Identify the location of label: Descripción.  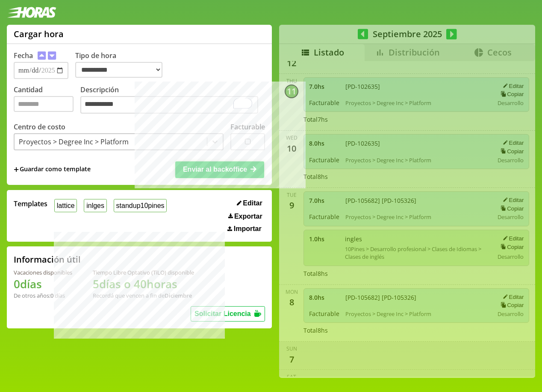
(173, 100).